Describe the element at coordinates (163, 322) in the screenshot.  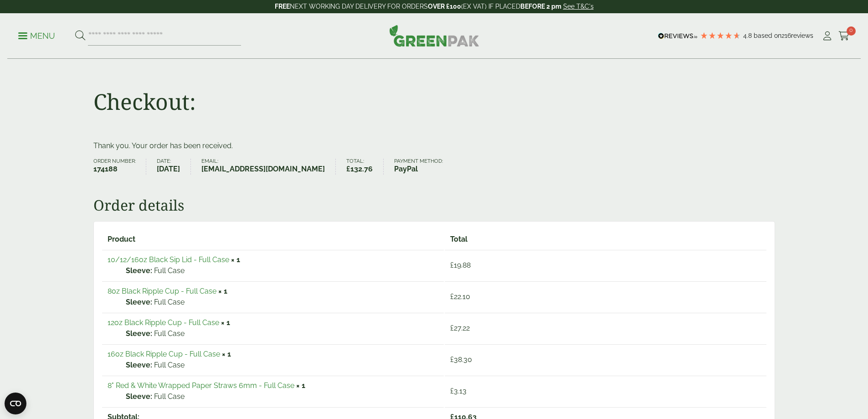
I see `a: 12oz Black Ripple Cup - Full Case` at that location.